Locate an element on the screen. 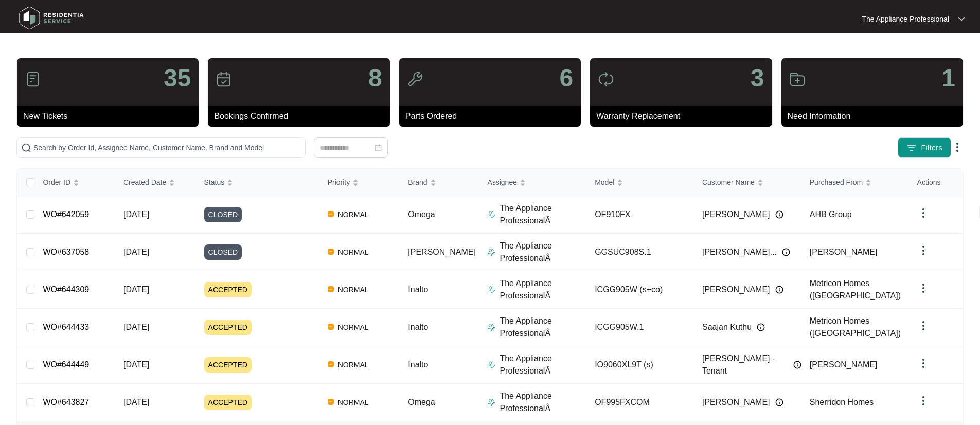 This screenshot has height=425, width=980. span: Customer Name is located at coordinates (728, 182).